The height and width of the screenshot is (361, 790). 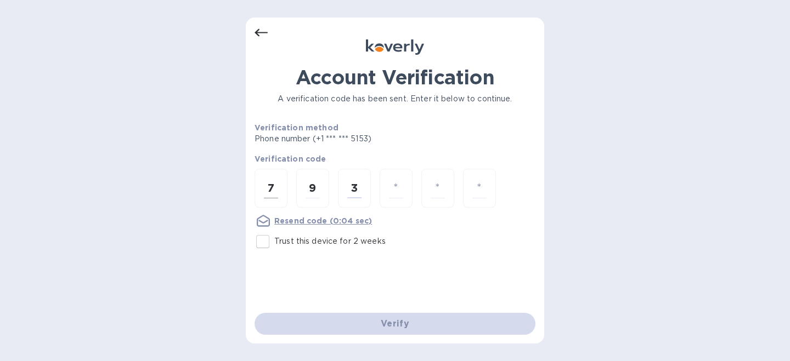 What do you see at coordinates (395, 77) in the screenshot?
I see `h1: Account Verification` at bounding box center [395, 77].